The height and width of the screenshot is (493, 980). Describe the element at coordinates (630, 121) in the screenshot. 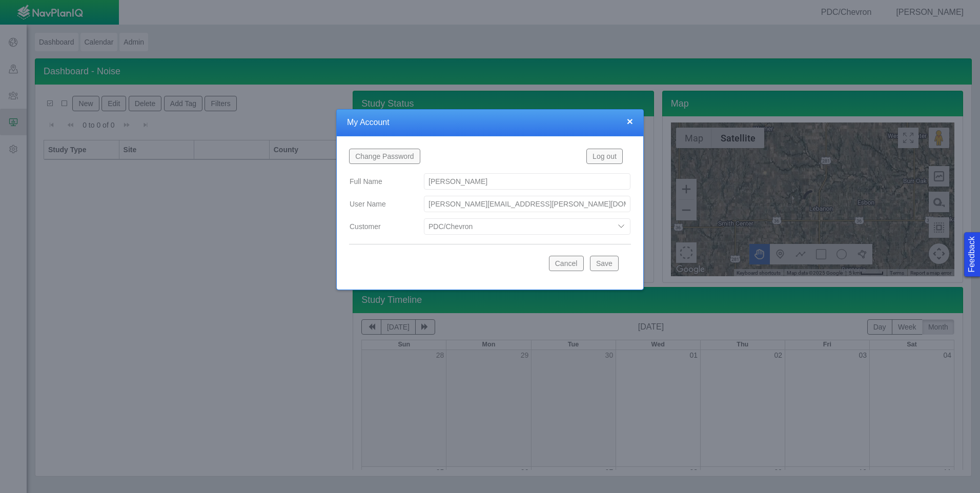

I see `button: close` at that location.